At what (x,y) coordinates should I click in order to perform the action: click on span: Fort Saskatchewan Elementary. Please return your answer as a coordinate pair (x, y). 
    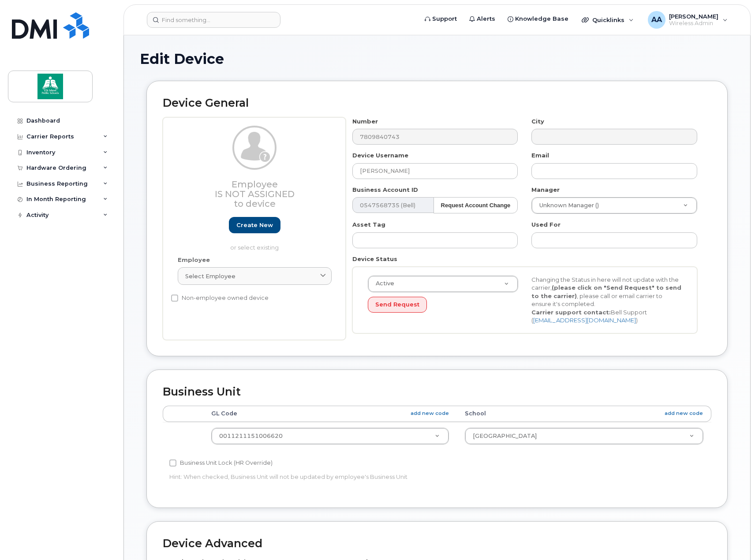
    Looking at the image, I should click on (505, 436).